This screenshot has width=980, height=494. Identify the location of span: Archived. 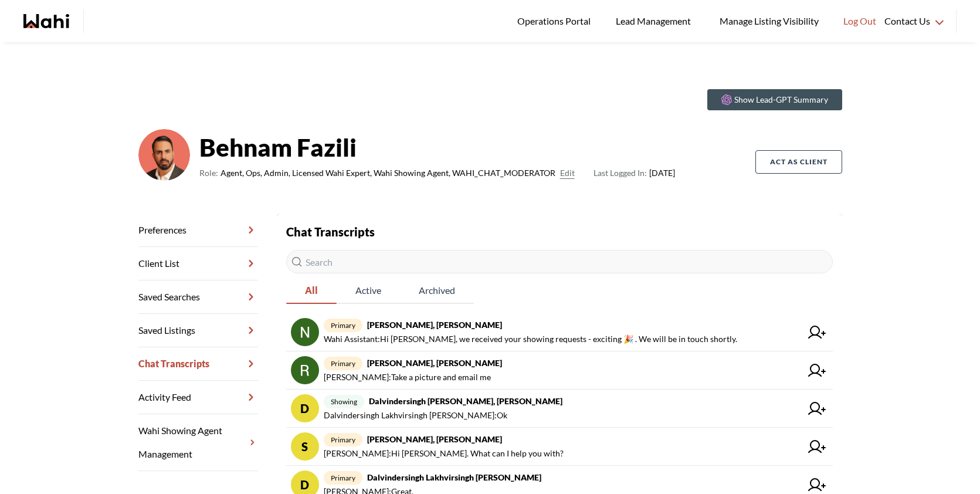
(437, 290).